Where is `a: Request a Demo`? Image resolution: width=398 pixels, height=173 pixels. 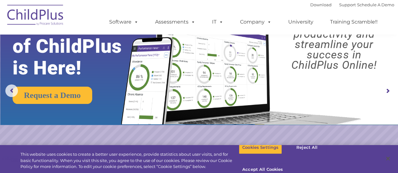 a: Request a Demo is located at coordinates (52, 95).